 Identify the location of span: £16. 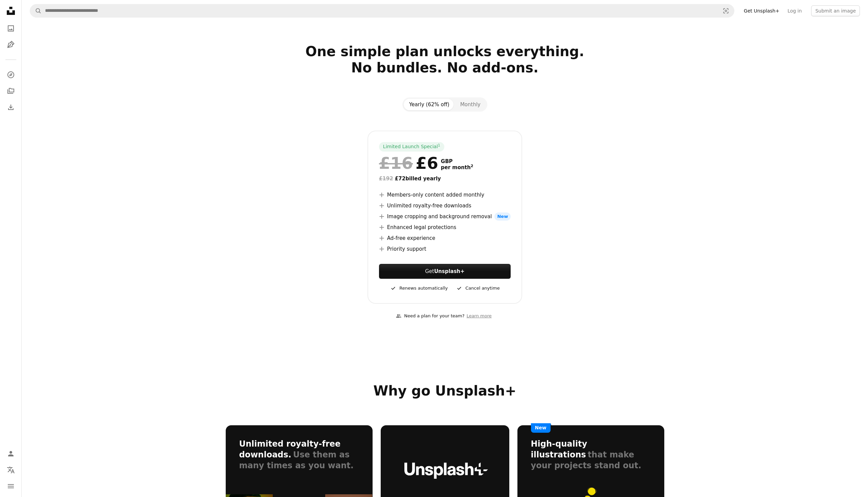
(396, 163).